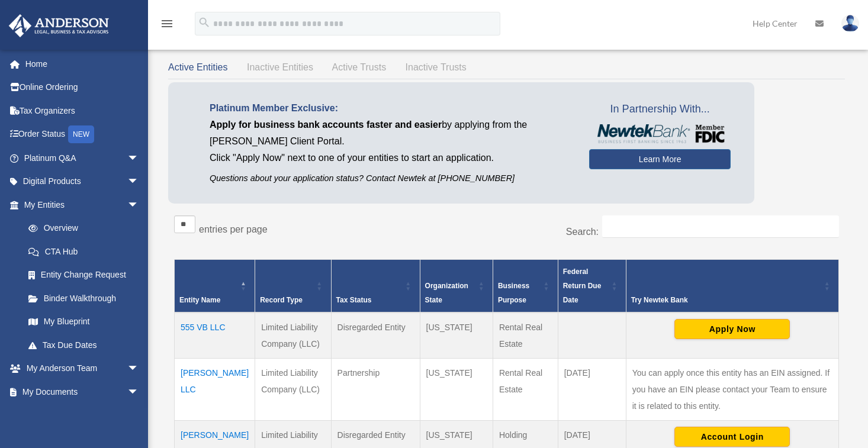  I want to click on span: Business Purpose, so click(514, 293).